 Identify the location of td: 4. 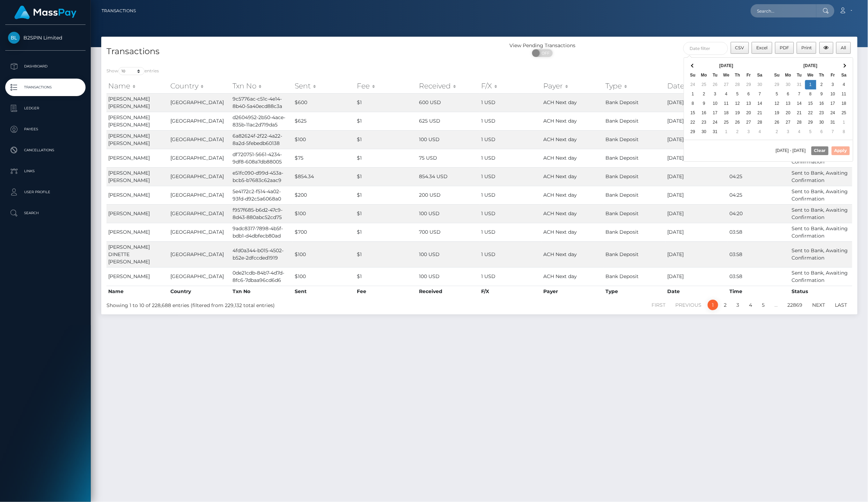
(844, 85).